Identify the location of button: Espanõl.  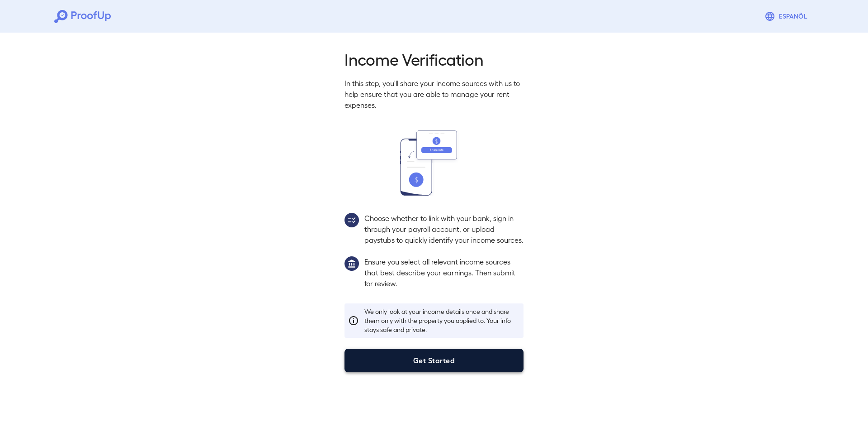
(788, 16).